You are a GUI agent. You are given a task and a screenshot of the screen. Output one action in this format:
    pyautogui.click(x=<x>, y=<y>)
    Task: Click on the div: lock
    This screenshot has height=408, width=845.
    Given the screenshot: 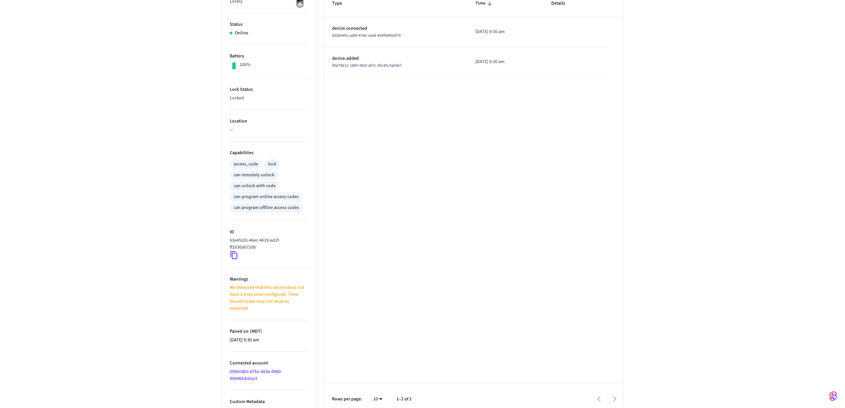 What is the action you would take?
    pyautogui.click(x=272, y=164)
    